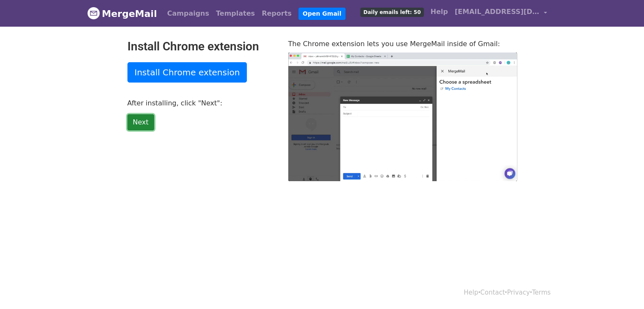  Describe the element at coordinates (391, 12) in the screenshot. I see `a: Daily emails left: 50` at that location.